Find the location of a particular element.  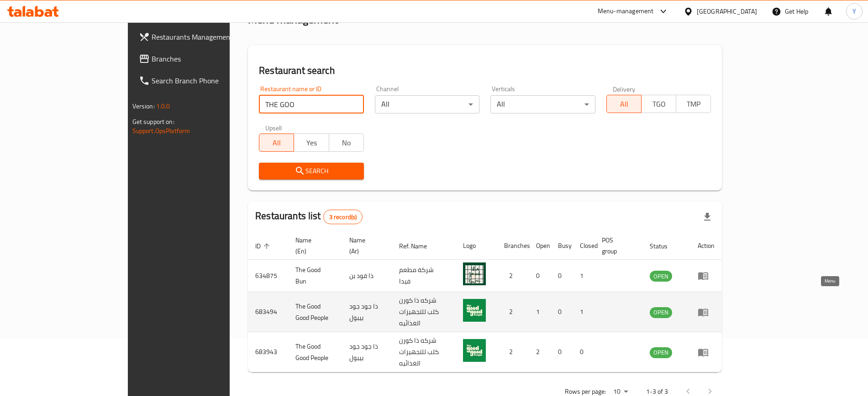

div: Menu-management is located at coordinates (625, 12).